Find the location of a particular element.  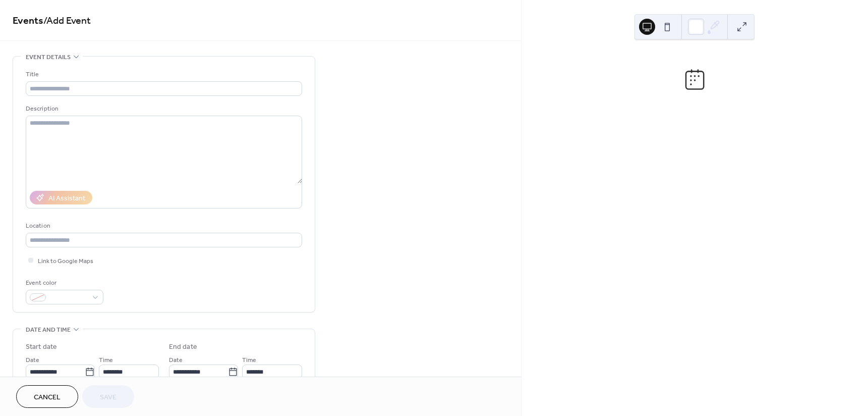

div: Location is located at coordinates (163, 225).